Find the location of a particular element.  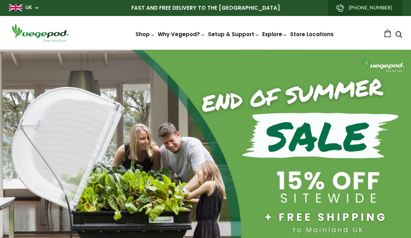

a: Explore is located at coordinates (275, 34).